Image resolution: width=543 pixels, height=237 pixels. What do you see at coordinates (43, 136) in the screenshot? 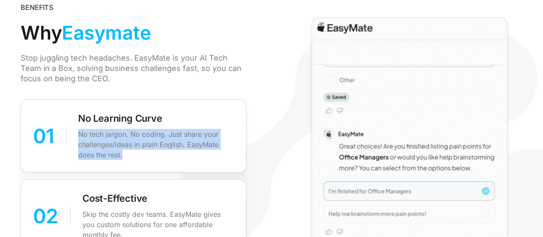
I see `div: 01` at bounding box center [43, 136].